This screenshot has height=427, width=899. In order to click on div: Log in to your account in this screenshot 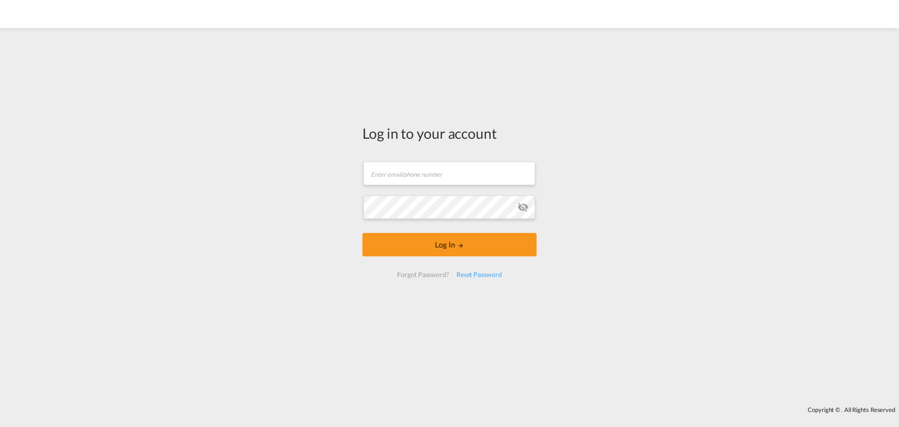, I will do `click(450, 133)`.